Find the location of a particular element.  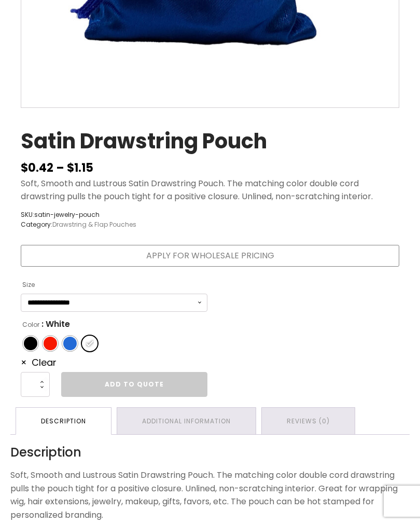

li: Black is located at coordinates (30, 343).